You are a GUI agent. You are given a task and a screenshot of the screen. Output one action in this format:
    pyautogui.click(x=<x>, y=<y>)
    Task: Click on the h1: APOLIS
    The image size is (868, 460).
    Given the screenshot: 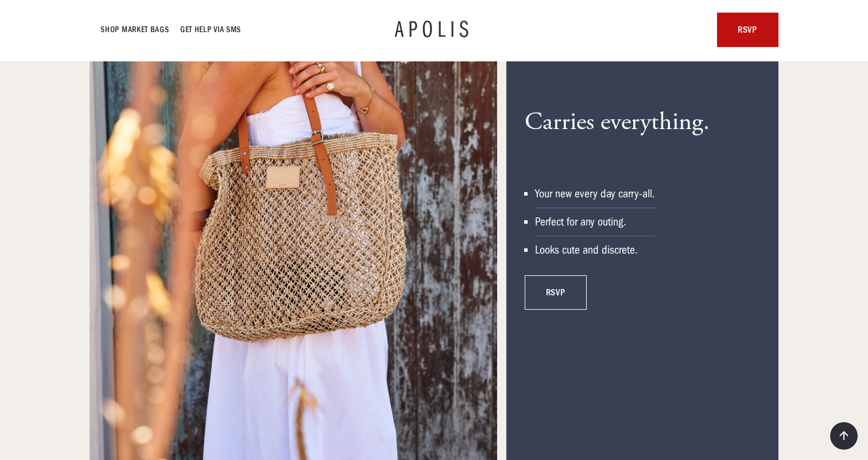 What is the action you would take?
    pyautogui.click(x=434, y=30)
    